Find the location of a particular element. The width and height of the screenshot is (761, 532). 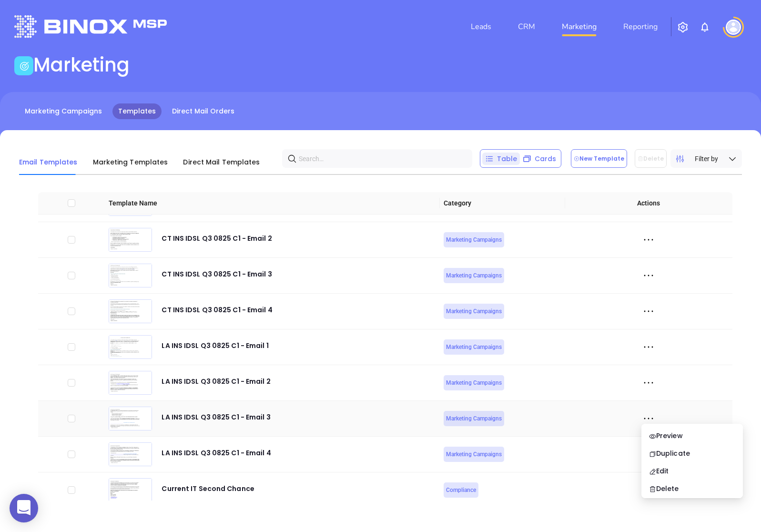

div: LA INS IDSL Q3 0825 C1 - Email 1 is located at coordinates (215, 349).